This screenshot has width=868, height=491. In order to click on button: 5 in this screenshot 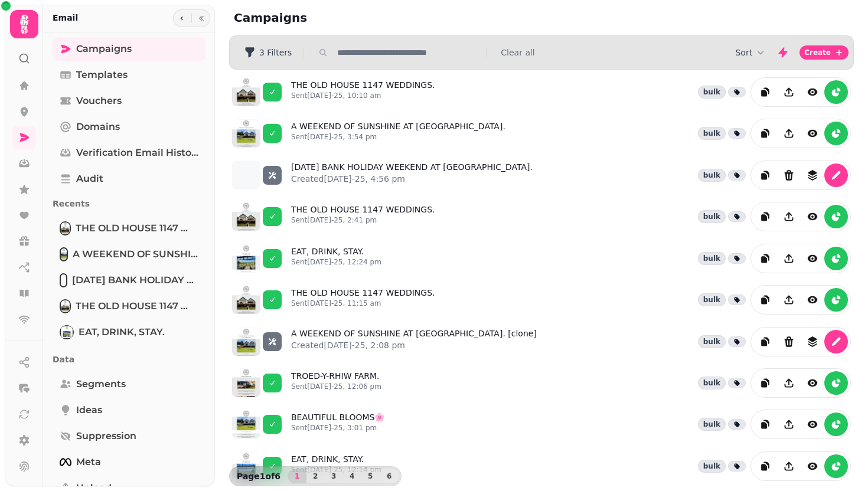, I will do `click(370, 476)`.